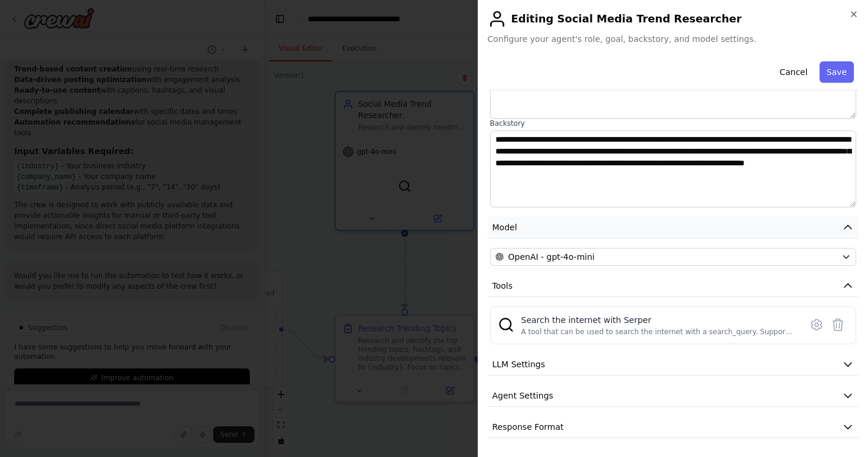 The width and height of the screenshot is (868, 457). I want to click on button: Response Format, so click(673, 427).